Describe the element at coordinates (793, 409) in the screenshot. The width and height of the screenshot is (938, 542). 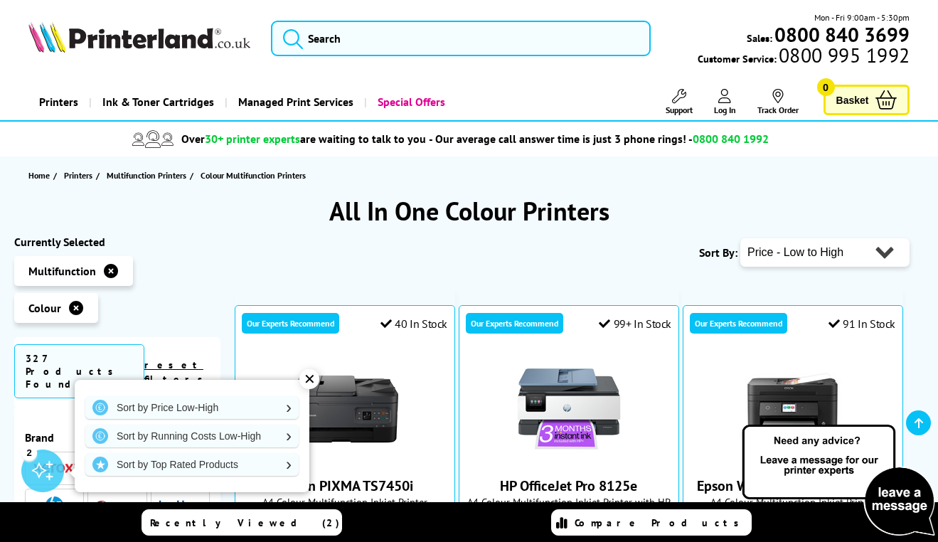
I see `img: Epson WorkForce WF-2960DWF` at that location.